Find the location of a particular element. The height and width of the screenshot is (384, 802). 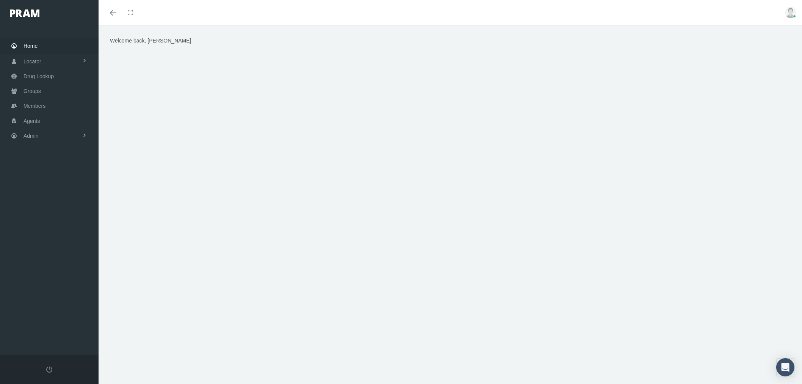

img: user-placeholder.jpg is located at coordinates (791, 13).